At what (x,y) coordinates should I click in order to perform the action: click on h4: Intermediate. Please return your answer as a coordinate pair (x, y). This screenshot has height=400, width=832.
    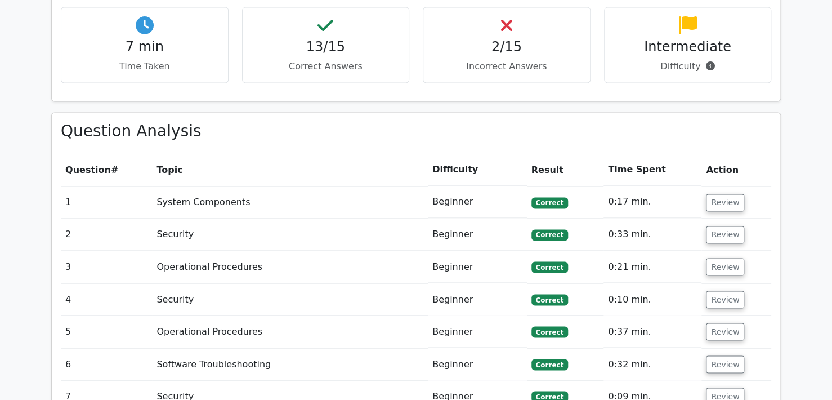
    Looking at the image, I should click on (688, 47).